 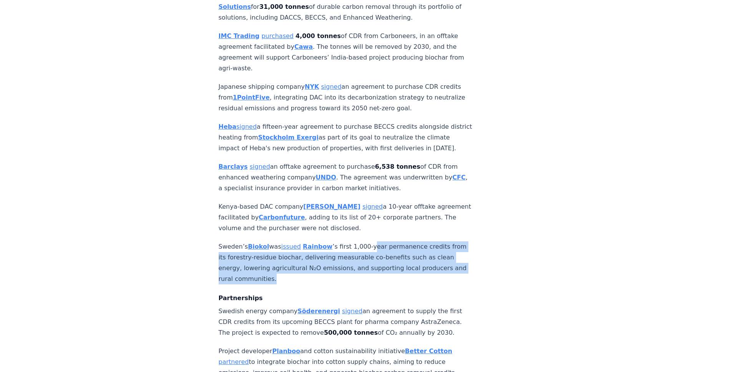 I want to click on strong: 31,000 tonnes, so click(x=284, y=7).